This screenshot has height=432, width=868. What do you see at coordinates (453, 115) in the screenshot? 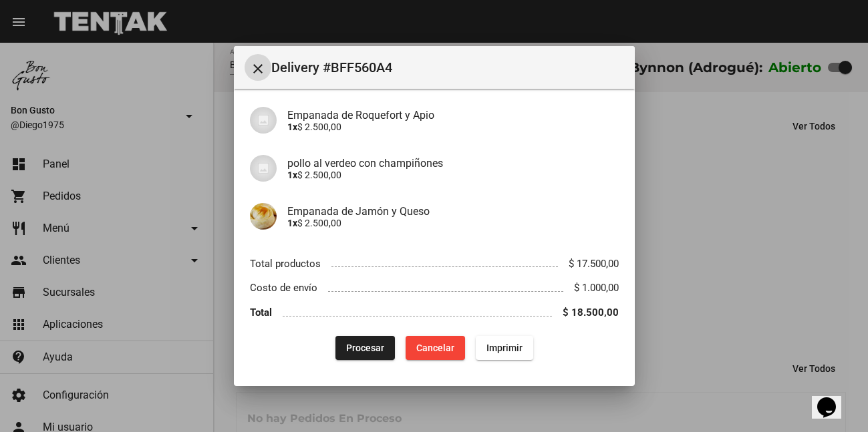
I see `h4: Empanada de Roquefort y Apio` at bounding box center [453, 115].